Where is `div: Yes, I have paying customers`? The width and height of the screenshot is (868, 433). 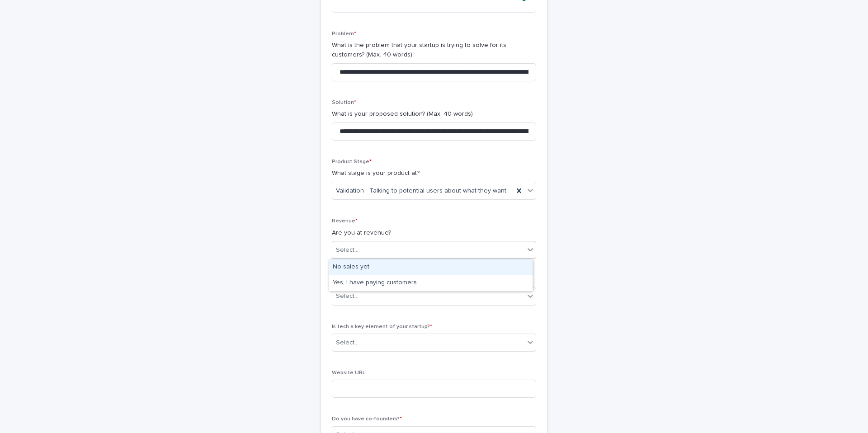
div: Yes, I have paying customers is located at coordinates (431, 283).